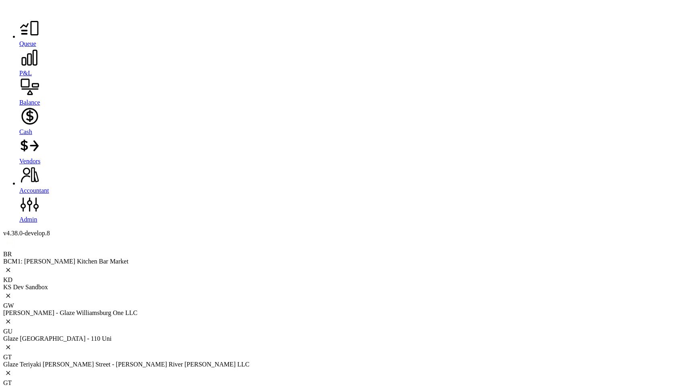  Describe the element at coordinates (346, 33) in the screenshot. I see `a: Queue` at that location.